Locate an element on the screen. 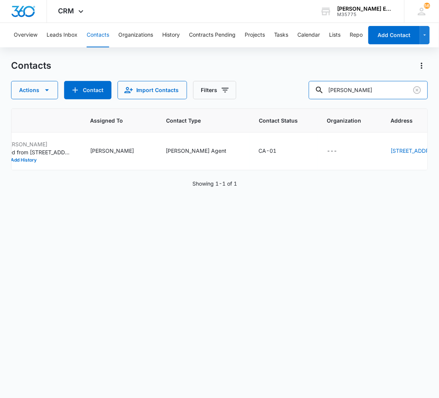 The height and width of the screenshot is (398, 439). button: Tasks is located at coordinates (282, 35).